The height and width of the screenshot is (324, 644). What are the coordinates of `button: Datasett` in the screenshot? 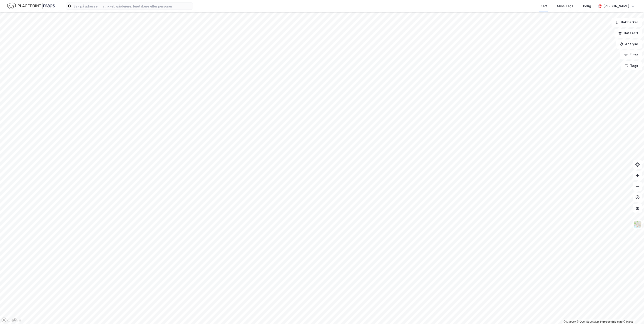 It's located at (629, 33).